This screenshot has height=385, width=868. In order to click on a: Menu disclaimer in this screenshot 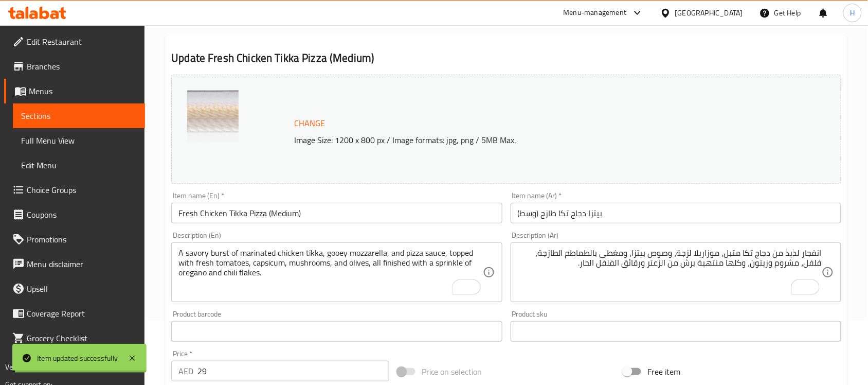, I will do `click(75, 264)`.